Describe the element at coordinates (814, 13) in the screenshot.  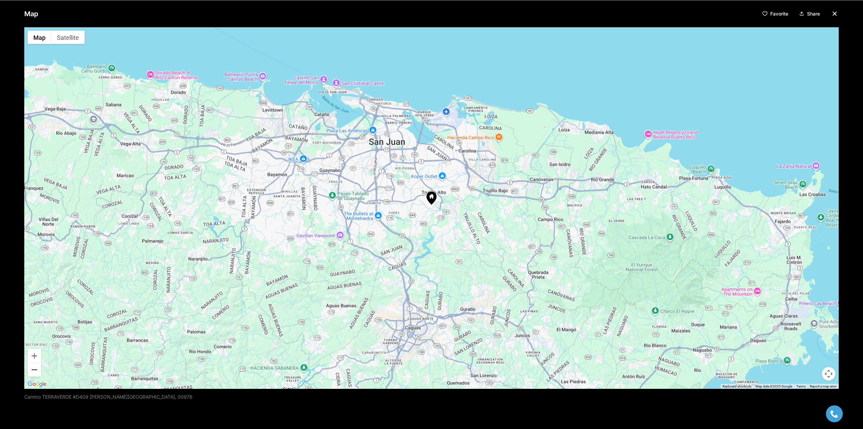
I see `p: Share` at that location.